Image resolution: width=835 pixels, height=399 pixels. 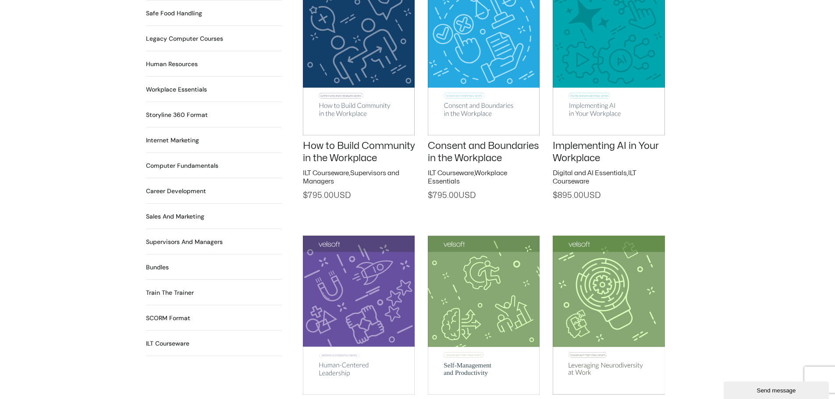 I want to click on h2: SCORM Format, so click(x=168, y=318).